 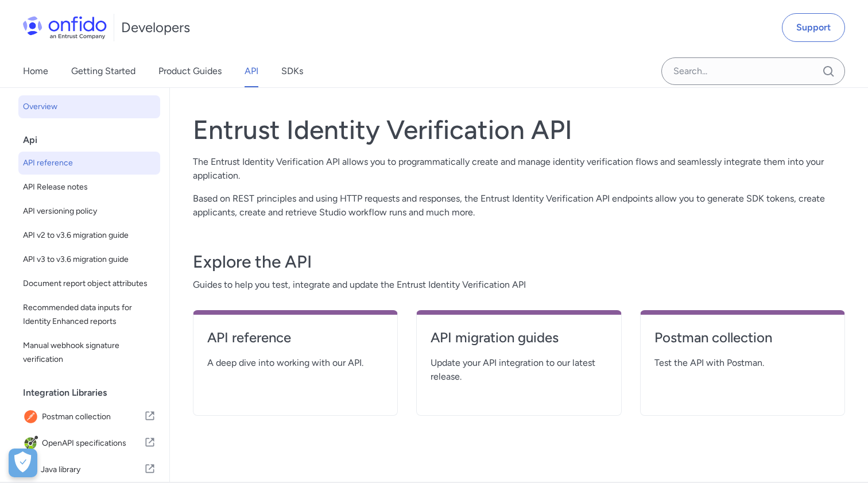 What do you see at coordinates (89, 314) in the screenshot?
I see `span: Recommended data inputs for Identity Enhanced reports` at bounding box center [89, 314].